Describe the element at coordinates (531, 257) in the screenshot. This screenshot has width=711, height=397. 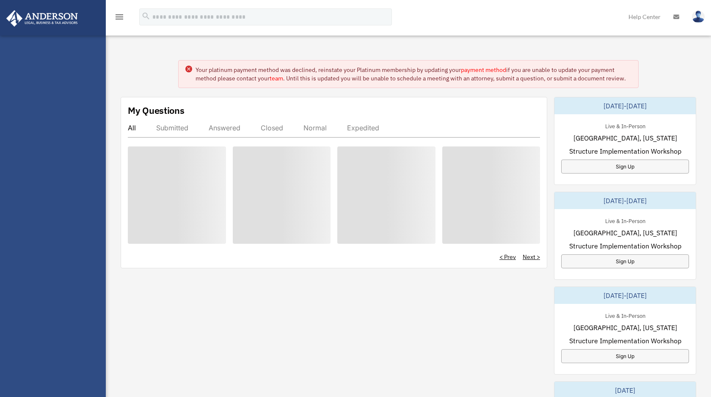
I see `a: Next >` at that location.